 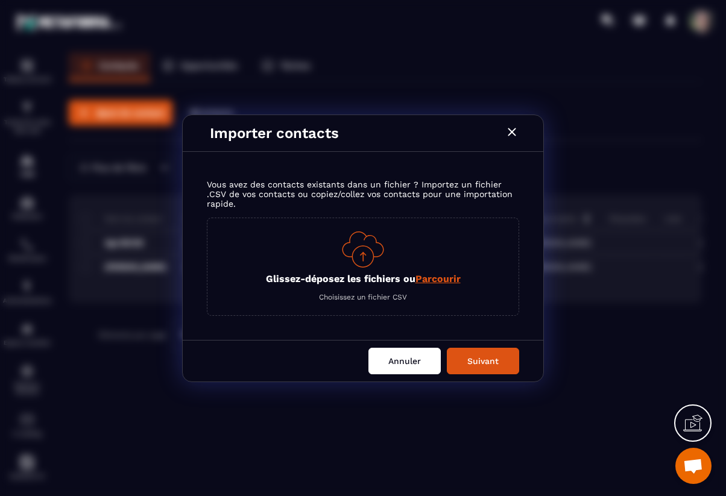 I want to click on button: Suivant, so click(x=483, y=361).